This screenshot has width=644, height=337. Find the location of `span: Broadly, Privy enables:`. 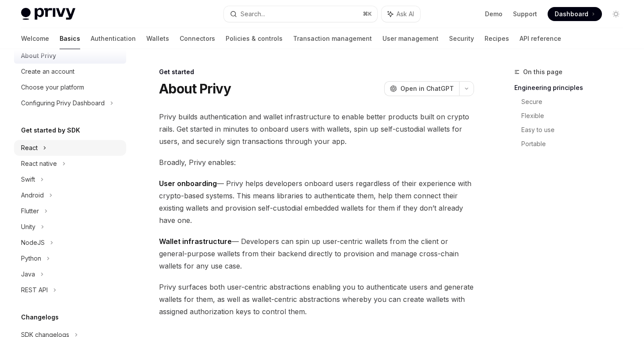

span: Broadly, Privy enables: is located at coordinates (316, 162).